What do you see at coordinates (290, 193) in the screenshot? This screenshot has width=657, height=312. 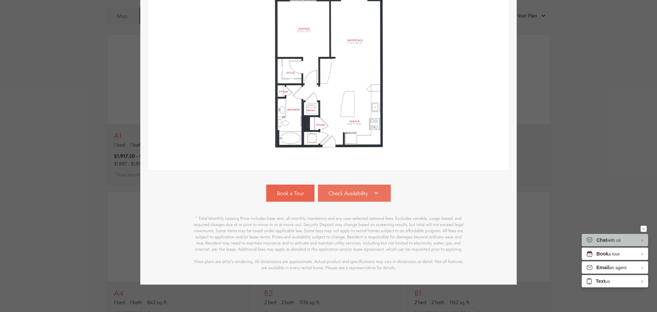 I see `a: Book a Tour` at bounding box center [290, 193].